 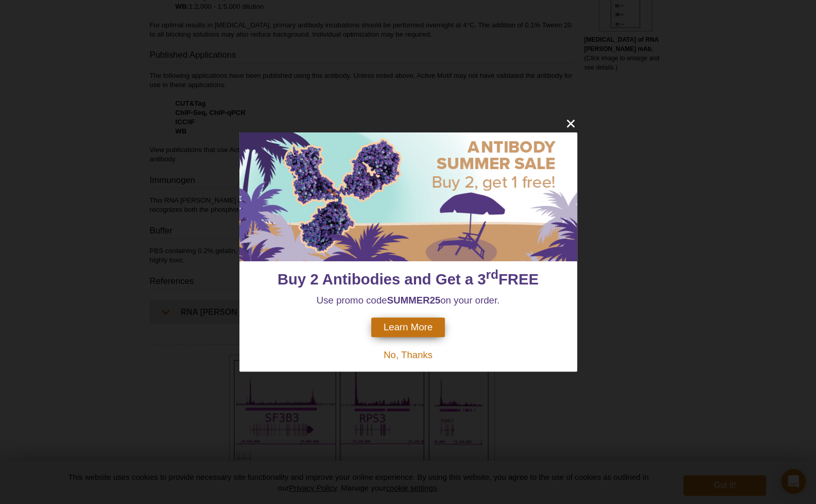 What do you see at coordinates (408, 279) in the screenshot?
I see `span: Buy 2 Antibodies and Get a 3 FREE` at bounding box center [408, 279].